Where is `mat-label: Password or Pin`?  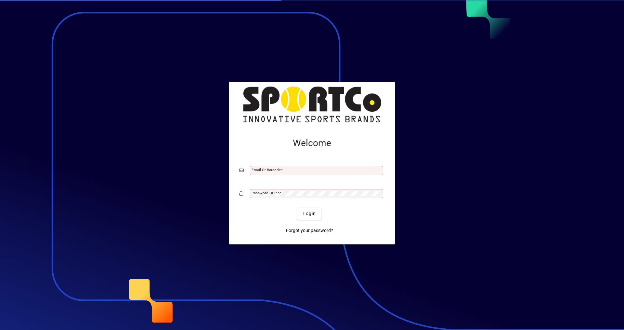 mat-label: Password or Pin is located at coordinates (265, 193).